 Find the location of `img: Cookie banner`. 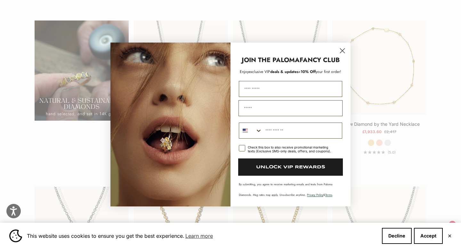

img: Cookie banner is located at coordinates (16, 236).